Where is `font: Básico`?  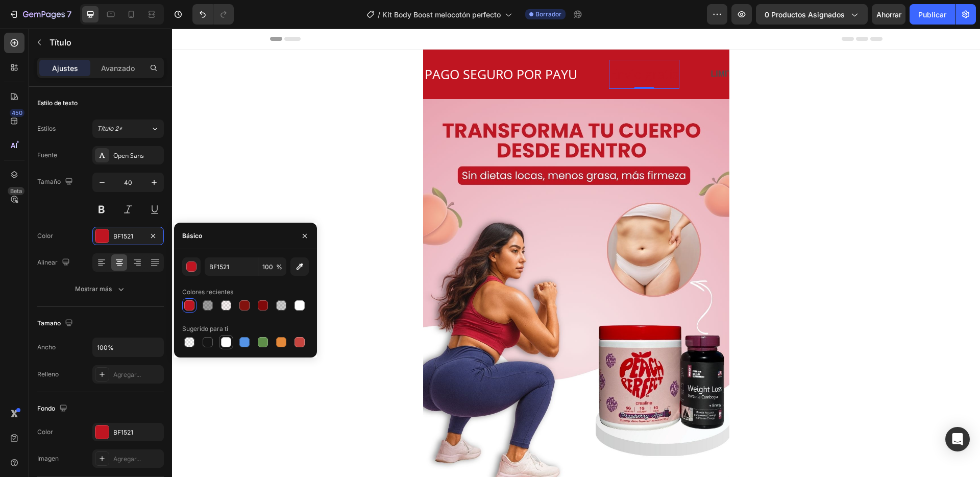
font: Básico is located at coordinates (192, 235).